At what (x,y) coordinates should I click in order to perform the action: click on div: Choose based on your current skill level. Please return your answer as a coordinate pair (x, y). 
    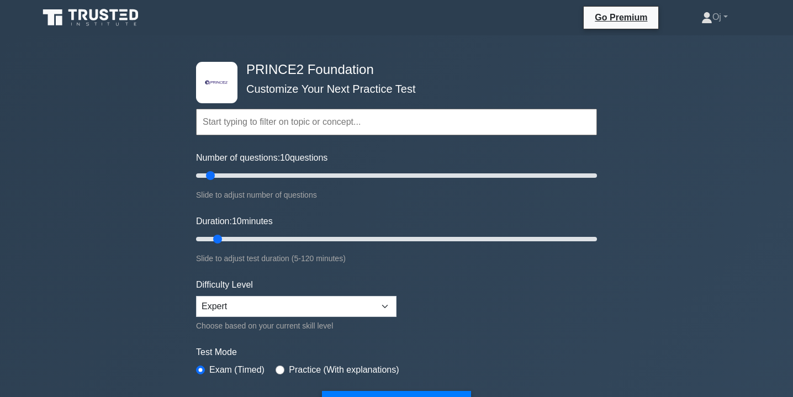
    Looking at the image, I should click on (296, 326).